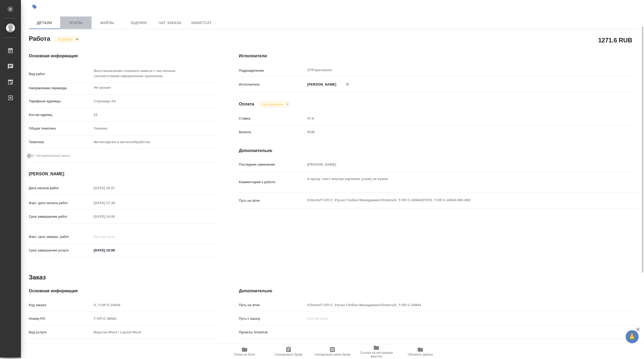 This screenshot has width=644, height=359. What do you see at coordinates (455, 182) in the screenshot?
I see `textarea: в презу, текст внутри картинок (схем) не нужен` at bounding box center [455, 182].